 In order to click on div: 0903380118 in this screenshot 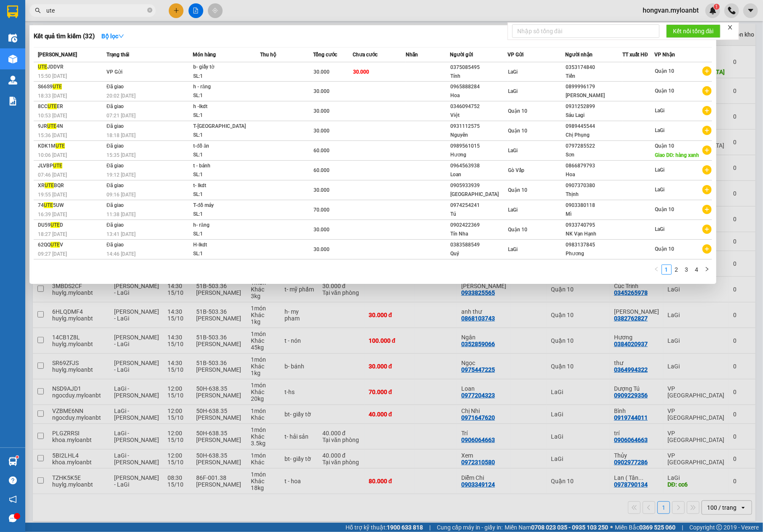, I will do `click(593, 205)`.